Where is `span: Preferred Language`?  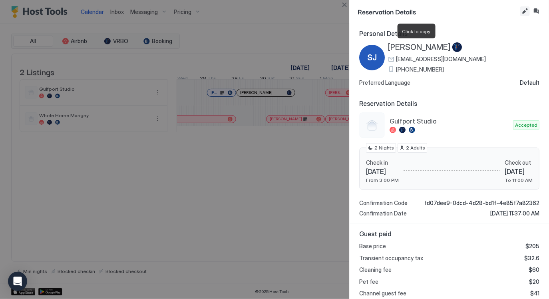 span: Preferred Language is located at coordinates (385, 83).